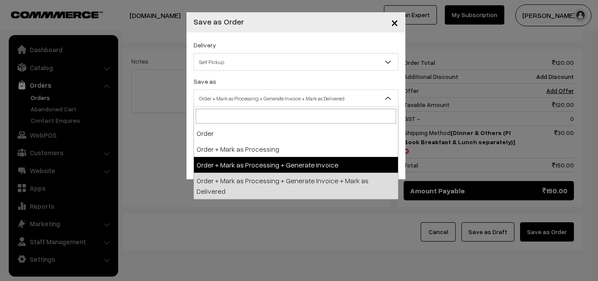 The height and width of the screenshot is (281, 598). Describe the element at coordinates (296, 62) in the screenshot. I see `span: Self Pickup` at that location.